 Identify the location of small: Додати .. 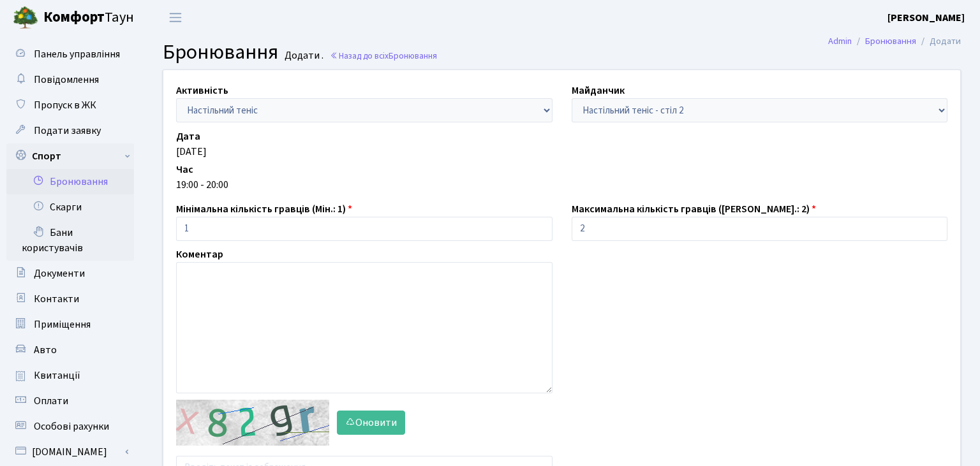
(302, 56).